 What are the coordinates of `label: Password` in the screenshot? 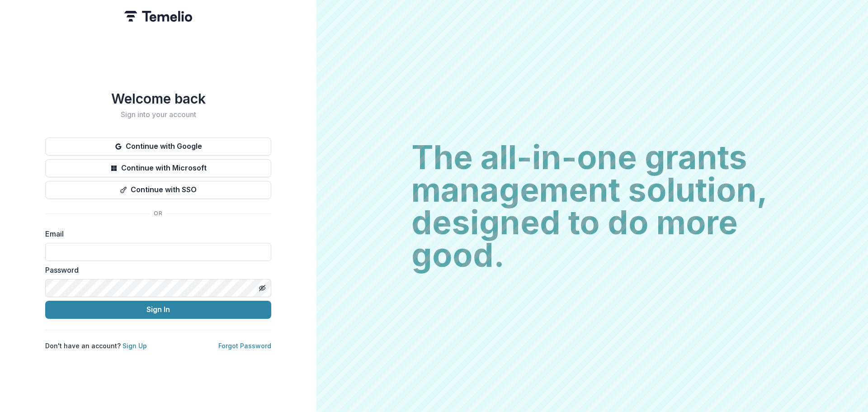 It's located at (156, 270).